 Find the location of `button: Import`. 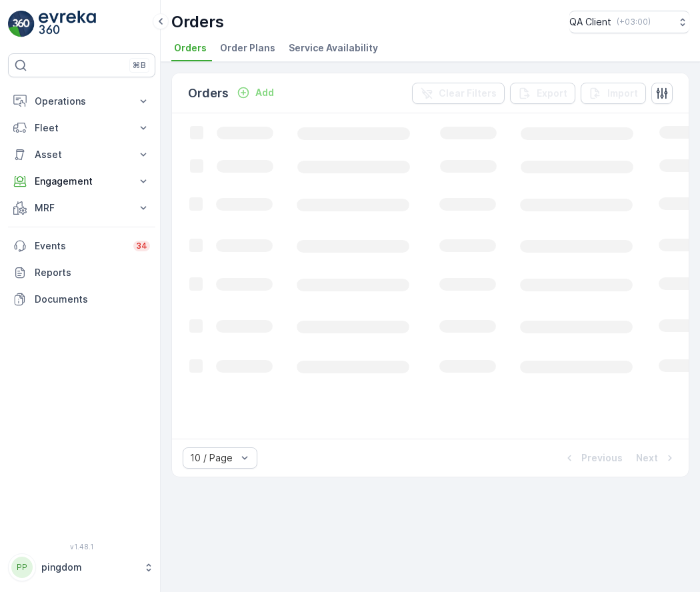

button: Import is located at coordinates (613, 93).